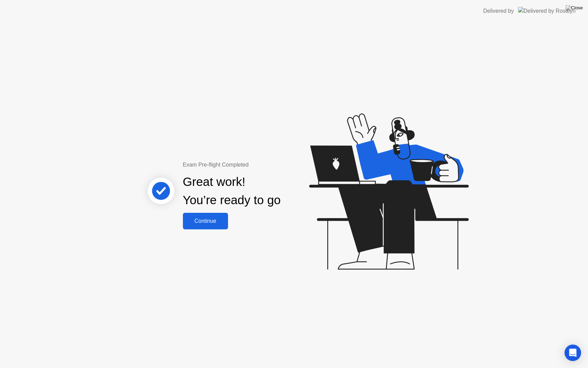 The height and width of the screenshot is (368, 588). I want to click on button: Continue, so click(205, 221).